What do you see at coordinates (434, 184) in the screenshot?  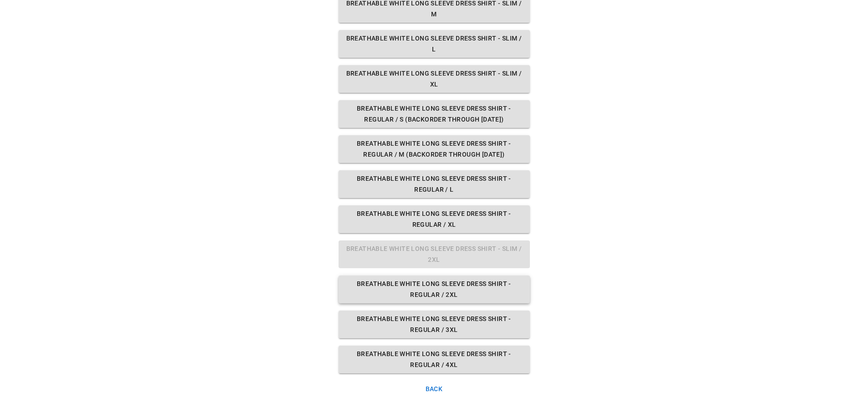 I see `button: Breathable White Long Sleeve Dress Shirt - Regular / L` at bounding box center [434, 184].